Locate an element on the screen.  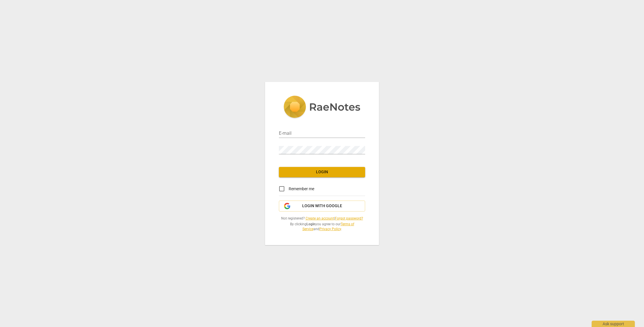
span: Login is located at coordinates (322, 172).